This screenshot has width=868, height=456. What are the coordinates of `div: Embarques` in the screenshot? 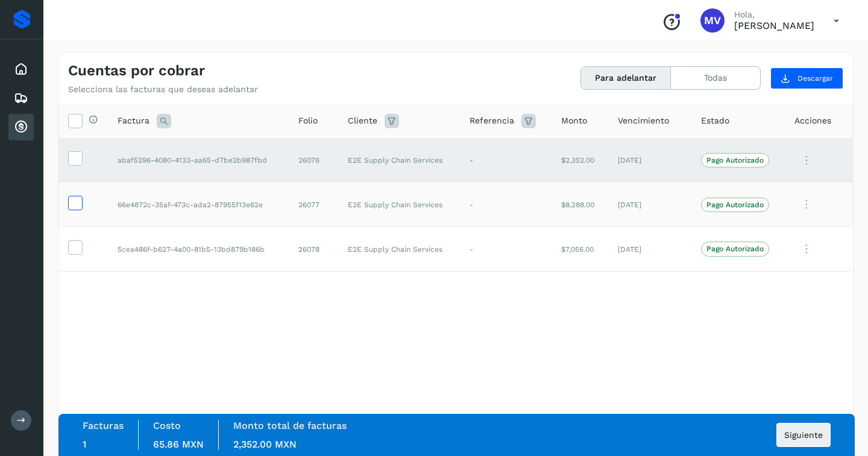 It's located at (21, 99).